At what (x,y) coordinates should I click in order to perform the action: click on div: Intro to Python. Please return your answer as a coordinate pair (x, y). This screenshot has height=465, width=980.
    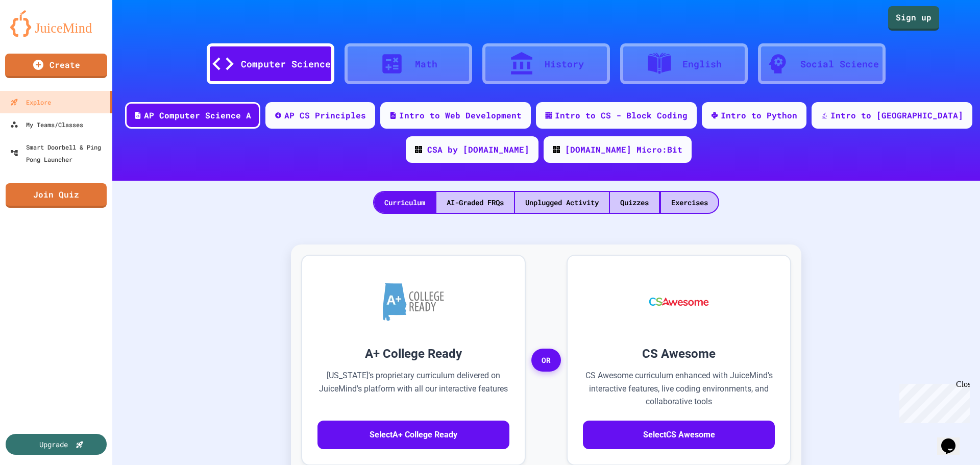
    Looking at the image, I should click on (759, 115).